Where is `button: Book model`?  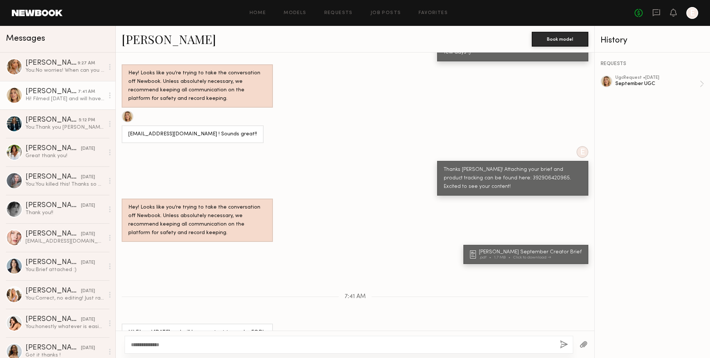
button: Book model is located at coordinates (560, 39).